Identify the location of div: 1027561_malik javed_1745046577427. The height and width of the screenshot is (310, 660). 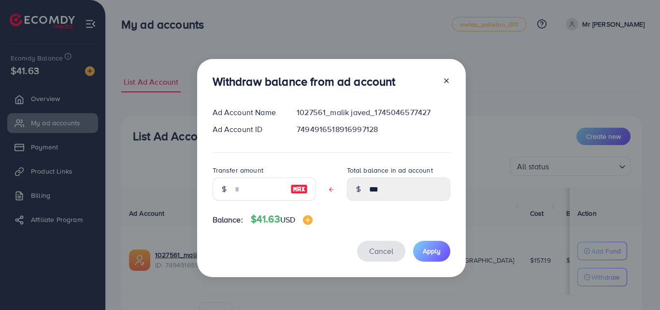
(373, 112).